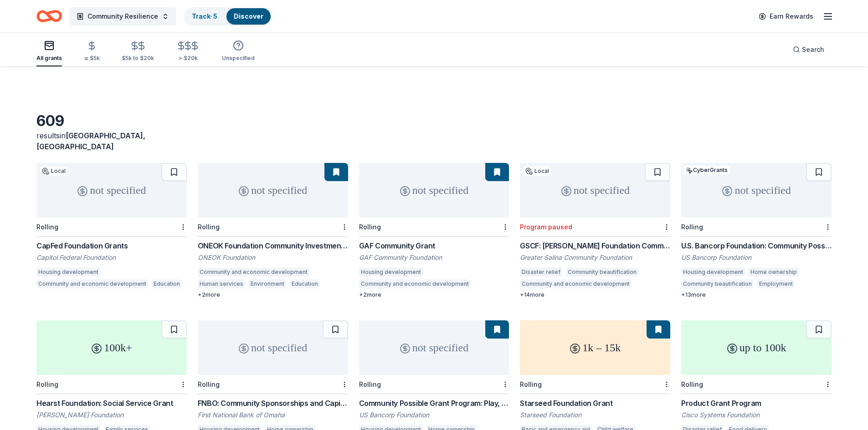  I want to click on div: results, so click(112, 141).